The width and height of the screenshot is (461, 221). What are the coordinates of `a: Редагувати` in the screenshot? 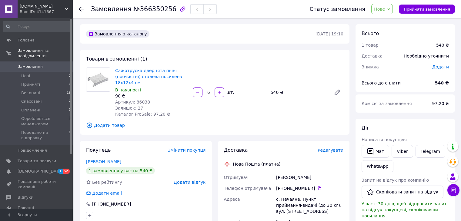 It's located at (337, 92).